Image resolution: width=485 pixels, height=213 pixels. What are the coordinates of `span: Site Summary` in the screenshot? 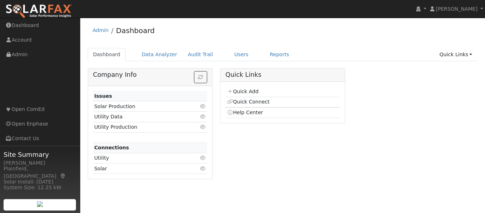 It's located at (40, 155).